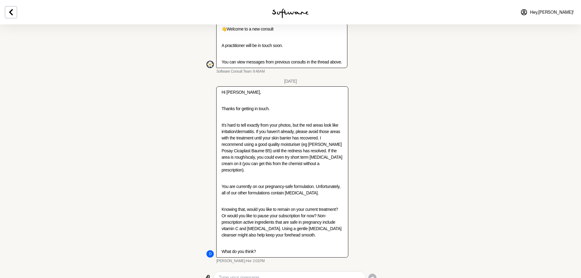 The height and width of the screenshot is (278, 581). Describe the element at coordinates (210, 254) in the screenshot. I see `div: Dr. Kirsty Wallace-Hor` at that location.